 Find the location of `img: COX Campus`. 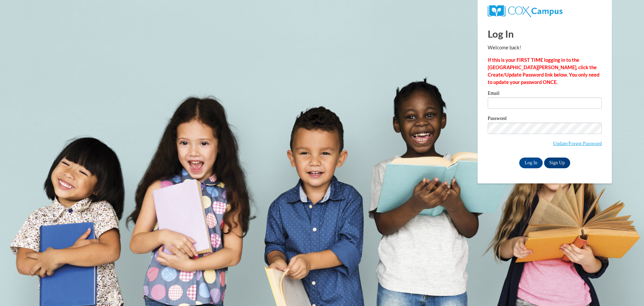

img: COX Campus is located at coordinates (525, 11).